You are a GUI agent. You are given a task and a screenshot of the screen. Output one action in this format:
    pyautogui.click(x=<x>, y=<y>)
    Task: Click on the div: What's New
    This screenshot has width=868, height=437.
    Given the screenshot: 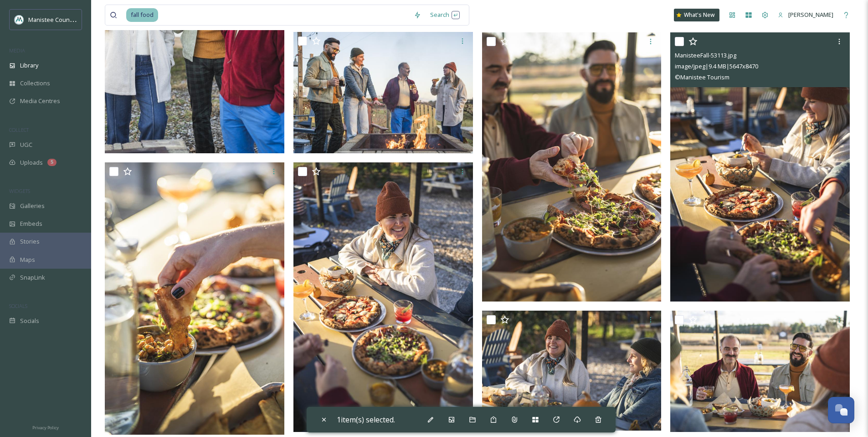 What is the action you would take?
    pyautogui.click(x=697, y=15)
    